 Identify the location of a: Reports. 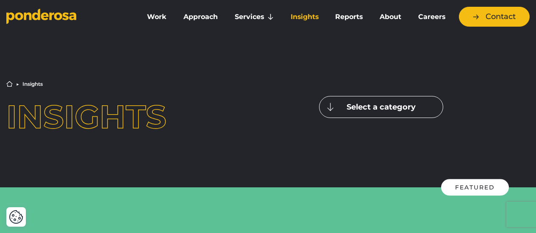
(349, 17).